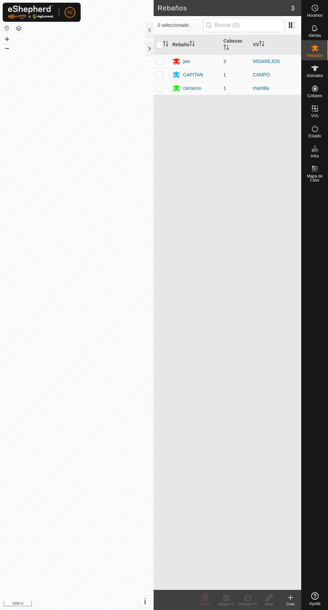 The height and width of the screenshot is (610, 328). Describe the element at coordinates (315, 599) in the screenshot. I see `a: Ayuda` at that location.